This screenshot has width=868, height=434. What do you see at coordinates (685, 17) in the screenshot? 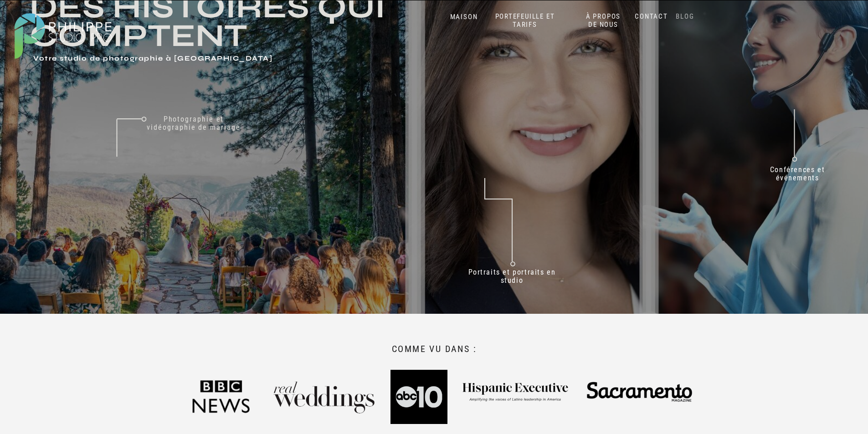
I see `font: BLOG` at bounding box center [685, 17].